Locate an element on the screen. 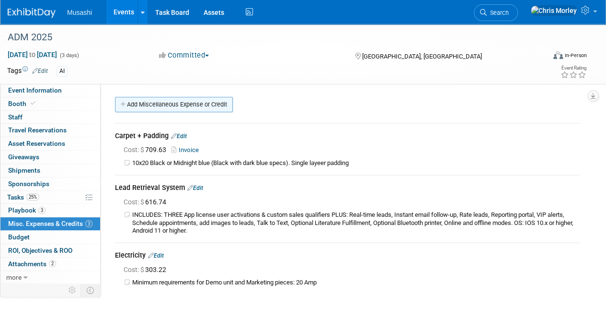  a: Misc. Expenses & Credits3 is located at coordinates (50, 223).